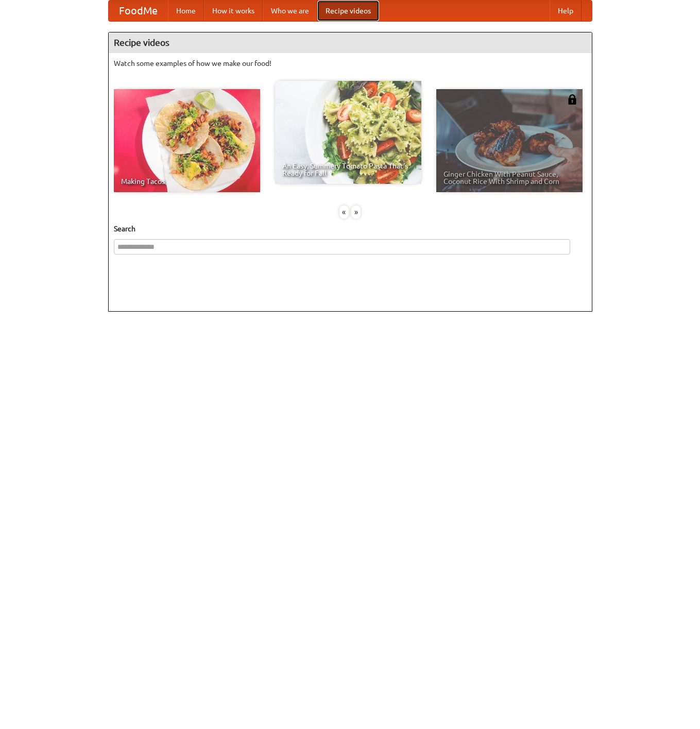  I want to click on img: 483408.png, so click(573, 99).